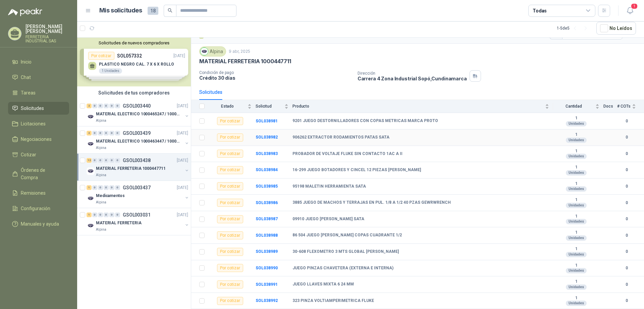 The image size is (644, 309). Describe the element at coordinates (153, 11) in the screenshot. I see `span: 18` at that location.